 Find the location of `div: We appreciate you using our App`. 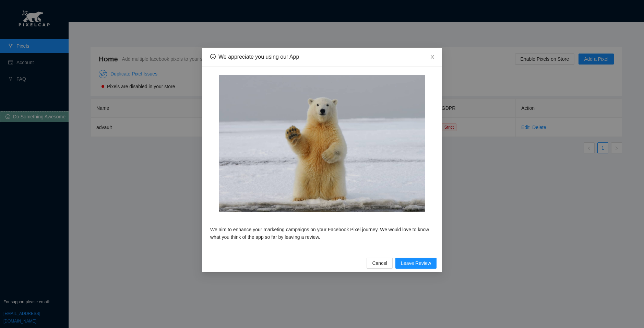

div: We appreciate you using our App is located at coordinates (258, 57).